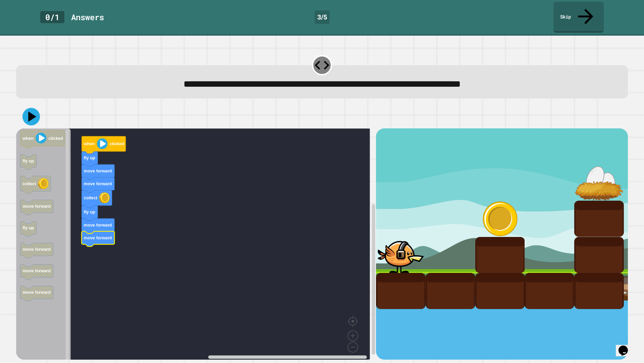 This screenshot has width=644, height=363. What do you see at coordinates (53, 17) in the screenshot?
I see `div: 0 / 1` at bounding box center [53, 17].